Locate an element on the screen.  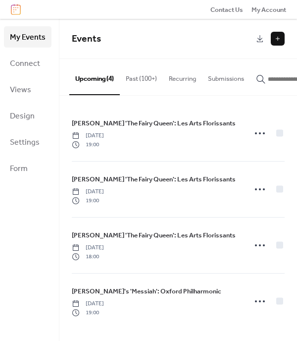
a: My Account is located at coordinates (269, 9).